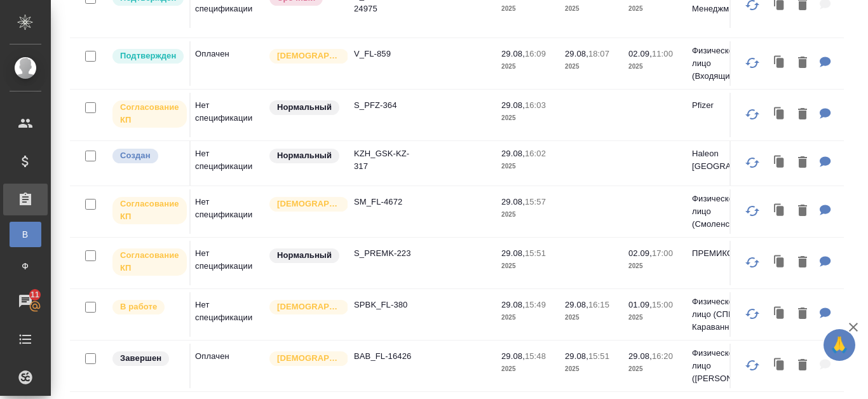 This screenshot has height=399, width=868. I want to click on p: Подтвержден, so click(148, 56).